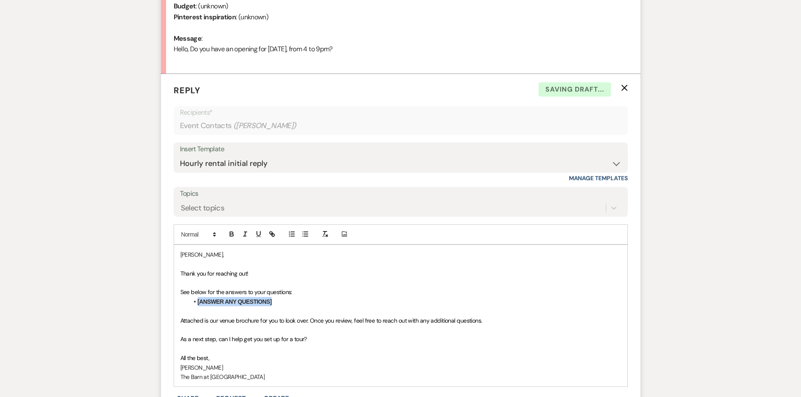 This screenshot has width=801, height=397. I want to click on span: As a next step, can I help get you set up for a tour?, so click(244, 339).